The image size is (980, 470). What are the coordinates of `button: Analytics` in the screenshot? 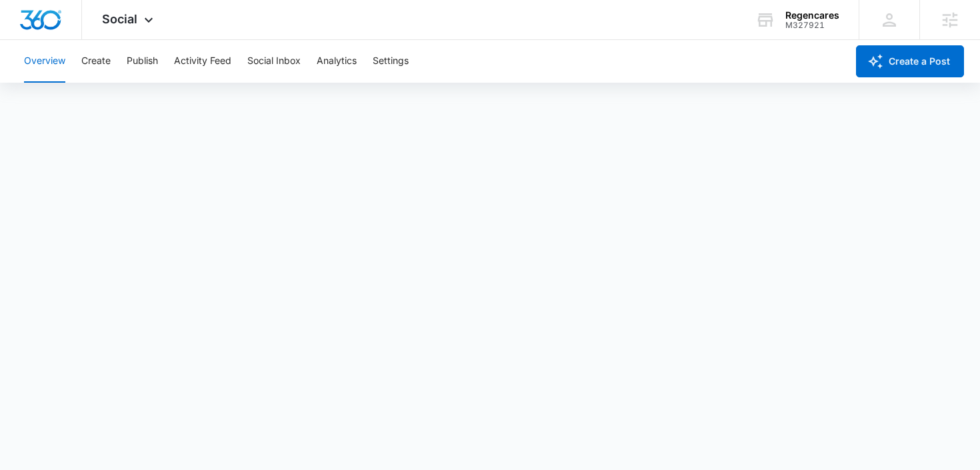 It's located at (337, 61).